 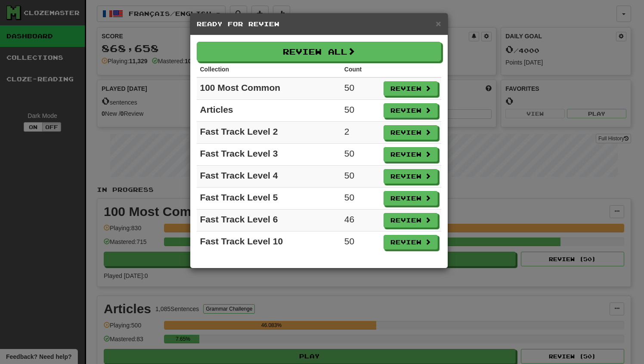 What do you see at coordinates (439, 24) in the screenshot?
I see `button: Close` at bounding box center [439, 24].